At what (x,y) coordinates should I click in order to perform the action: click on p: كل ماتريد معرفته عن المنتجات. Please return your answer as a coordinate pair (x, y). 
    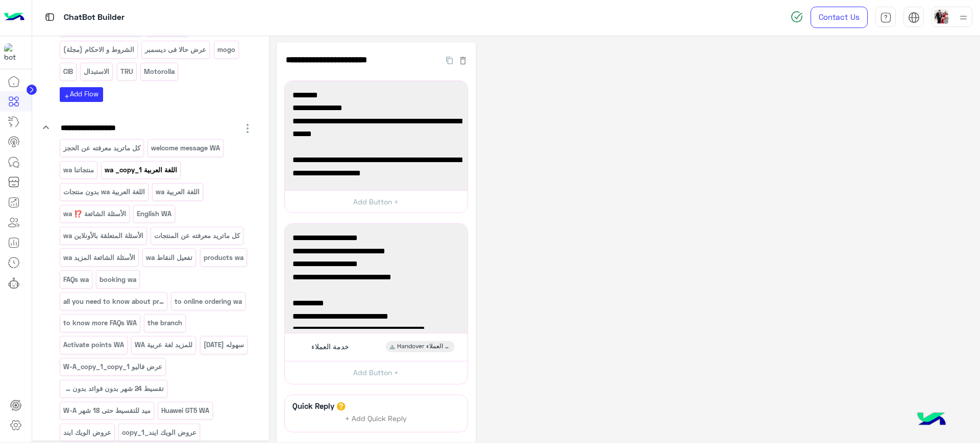
    Looking at the image, I should click on (197, 236).